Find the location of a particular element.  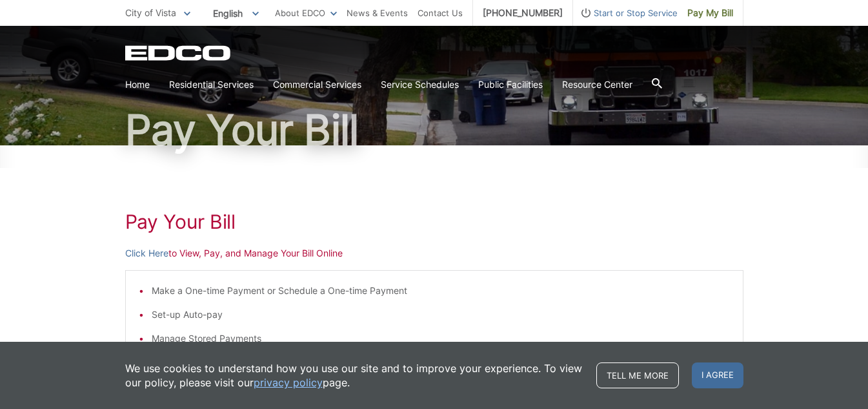

span: City of Vista is located at coordinates (150, 12).